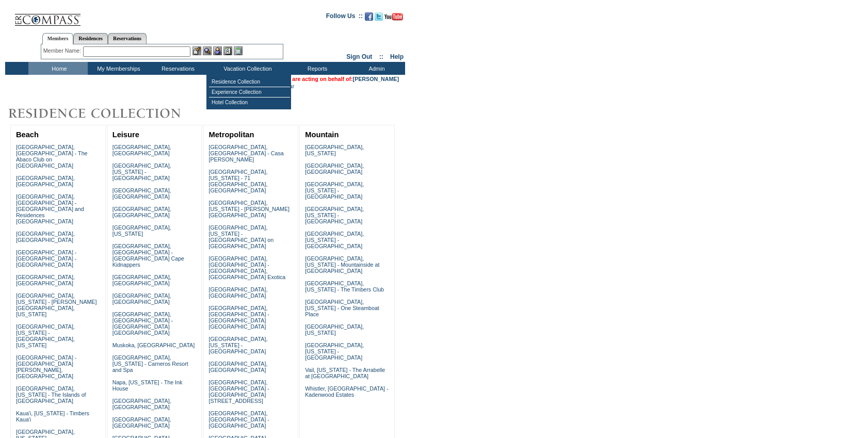  Describe the element at coordinates (90, 38) in the screenshot. I see `a: Residences` at that location.